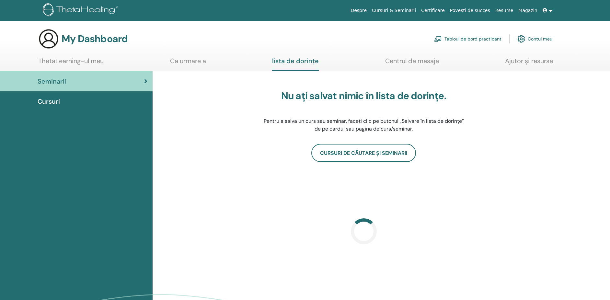 Image resolution: width=610 pixels, height=300 pixels. Describe the element at coordinates (522, 39) in the screenshot. I see `img: cog.svg` at that location.